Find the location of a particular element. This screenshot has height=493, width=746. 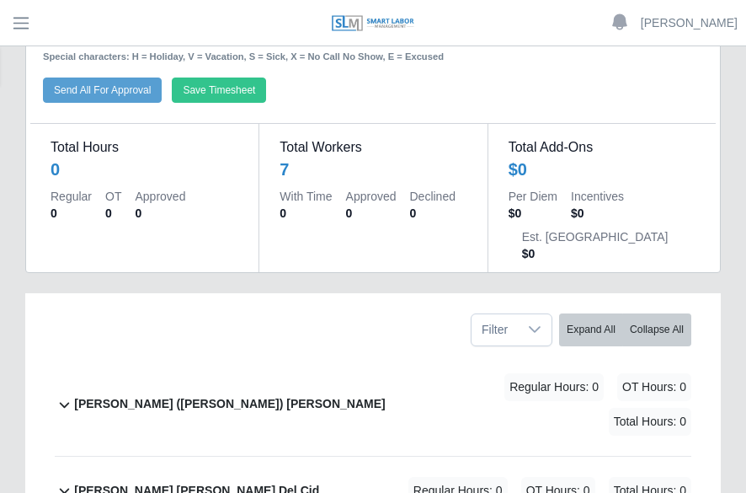

div: bulk actions is located at coordinates (625, 329).